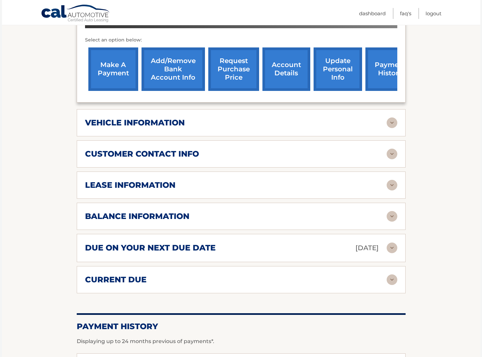 This screenshot has width=482, height=357. I want to click on a: update personal info, so click(338, 69).